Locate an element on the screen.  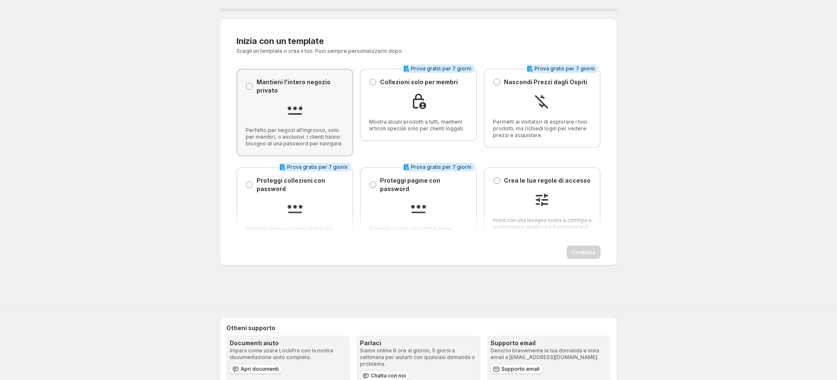
p: Proteggi collezioni con password is located at coordinates (300, 185).